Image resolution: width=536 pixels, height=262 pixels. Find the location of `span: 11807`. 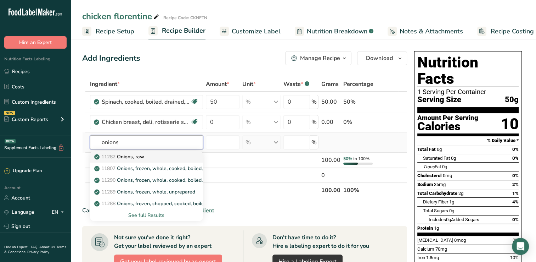

span: 11807 is located at coordinates (108, 168).